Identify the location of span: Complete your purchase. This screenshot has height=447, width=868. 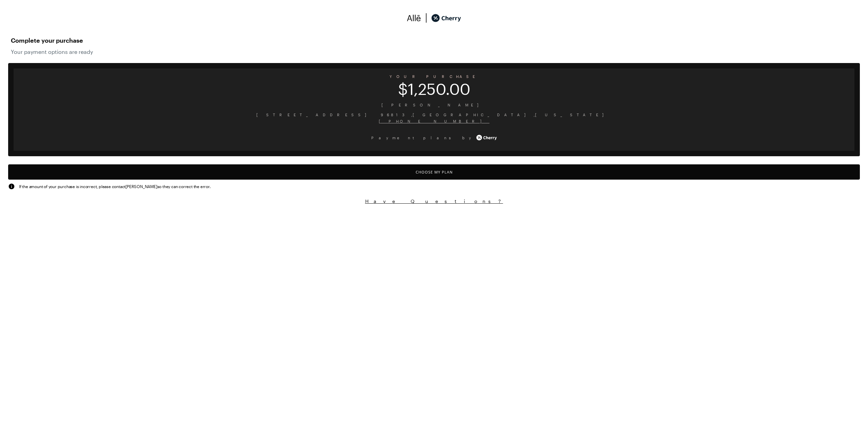
(434, 40).